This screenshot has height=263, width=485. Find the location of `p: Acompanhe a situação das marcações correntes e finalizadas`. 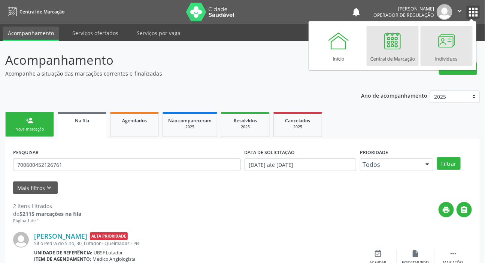

p: Acompanhe a situação das marcações correntes e finalizadas is located at coordinates (171, 73).